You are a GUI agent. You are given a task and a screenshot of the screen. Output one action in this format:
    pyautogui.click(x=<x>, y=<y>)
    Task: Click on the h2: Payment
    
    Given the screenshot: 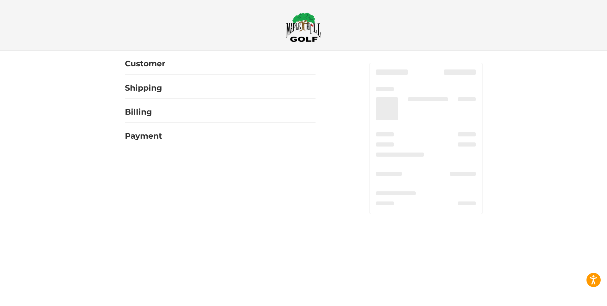 What is the action you would take?
    pyautogui.click(x=144, y=136)
    